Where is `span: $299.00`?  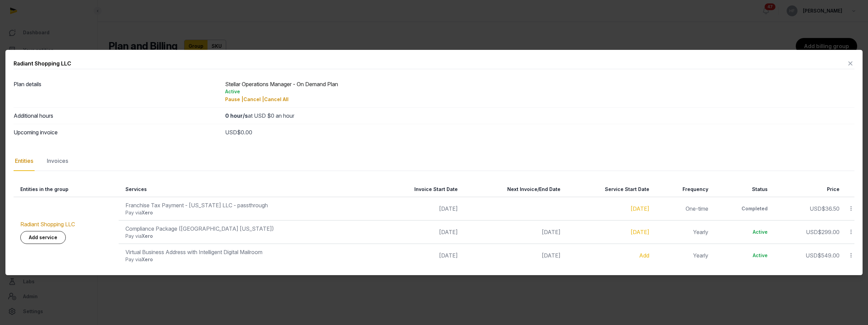 span: $299.00 is located at coordinates (828, 232).